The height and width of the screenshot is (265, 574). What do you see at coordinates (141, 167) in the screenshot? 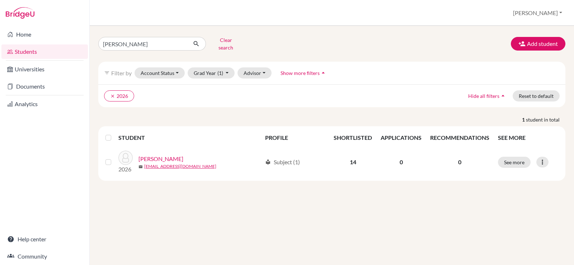
I see `span: mail` at bounding box center [141, 167].